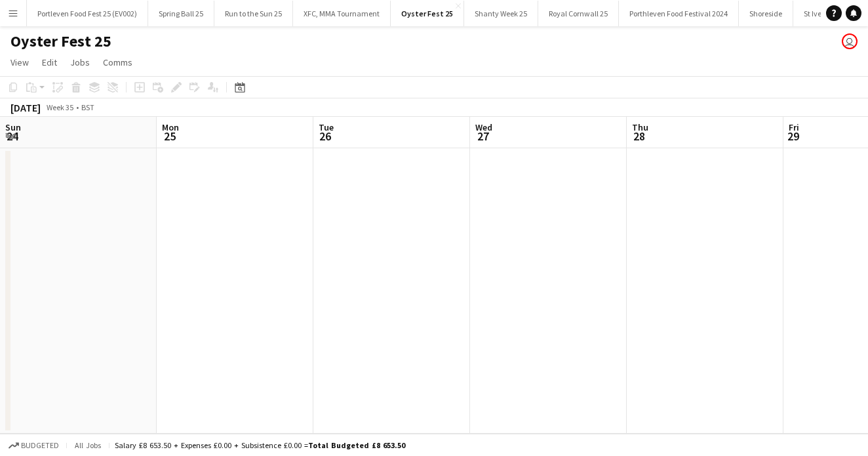 Image resolution: width=868 pixels, height=456 pixels. I want to click on span: Total Budgeted £8 653.50, so click(356, 445).